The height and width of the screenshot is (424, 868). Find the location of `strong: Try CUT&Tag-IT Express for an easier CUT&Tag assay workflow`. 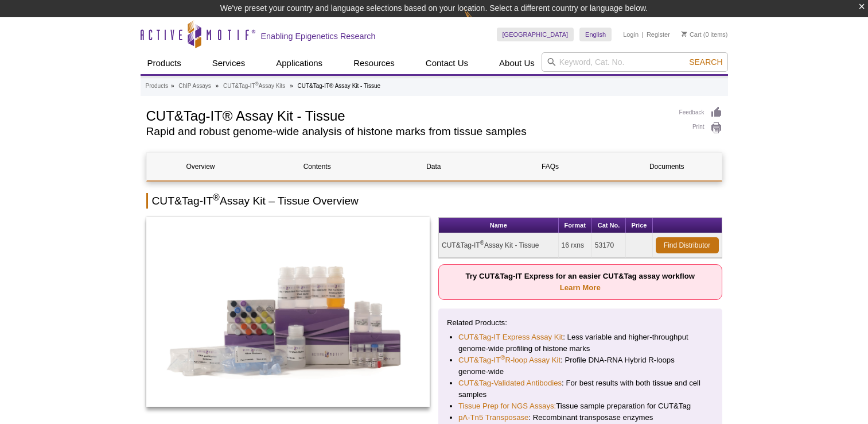

strong: Try CUT&Tag-IT Express for an easier CUT&Tag assay workflow is located at coordinates (580, 281).